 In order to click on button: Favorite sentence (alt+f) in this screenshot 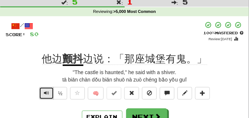, I will do `click(77, 93)`.